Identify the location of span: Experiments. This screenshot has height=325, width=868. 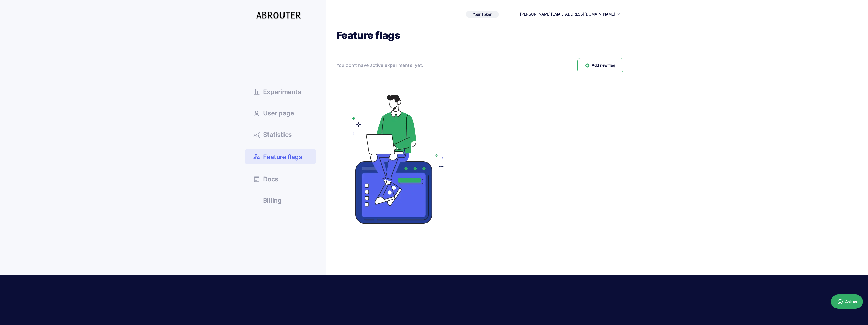
(282, 92).